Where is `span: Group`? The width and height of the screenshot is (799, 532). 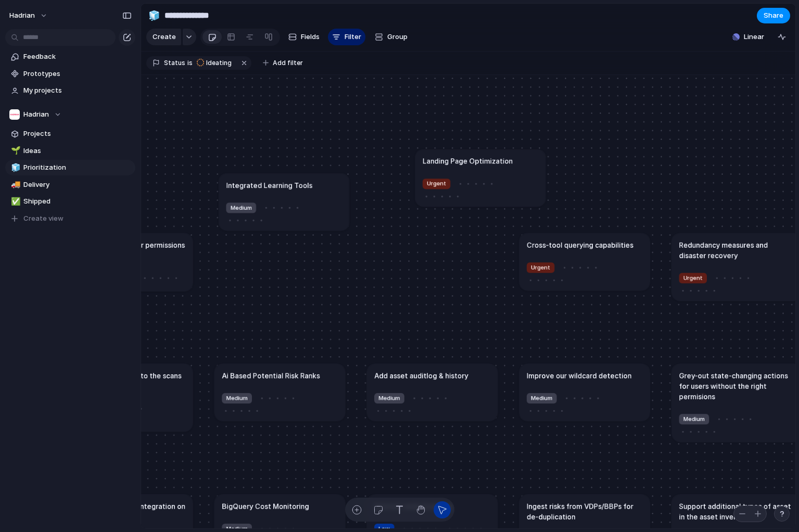 span: Group is located at coordinates (398, 37).